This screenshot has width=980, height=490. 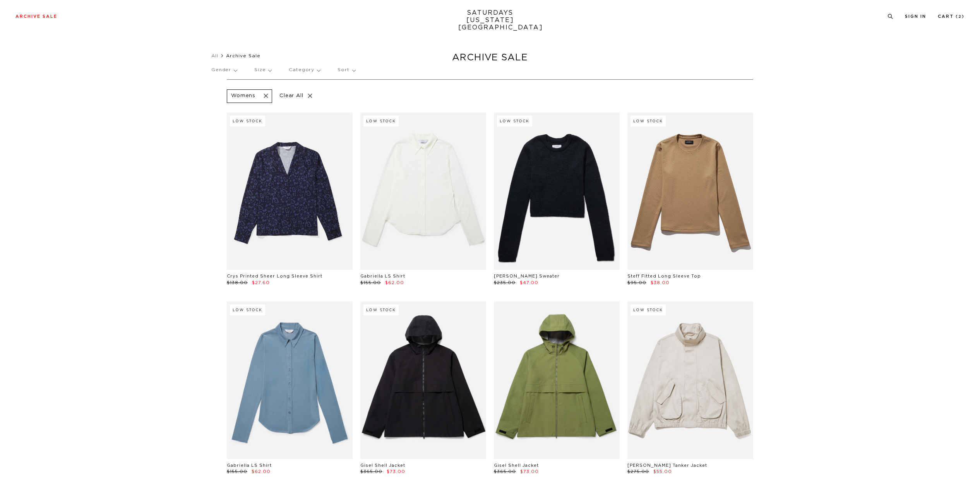 I want to click on span: $275.00, so click(x=639, y=471).